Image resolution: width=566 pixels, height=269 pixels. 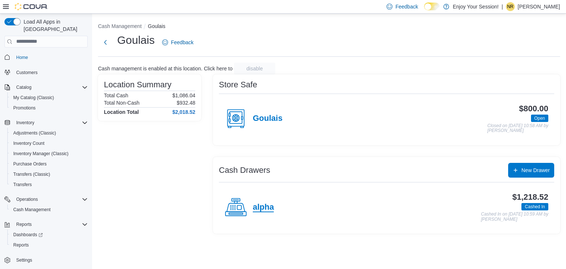 I want to click on button: Home, so click(x=46, y=57).